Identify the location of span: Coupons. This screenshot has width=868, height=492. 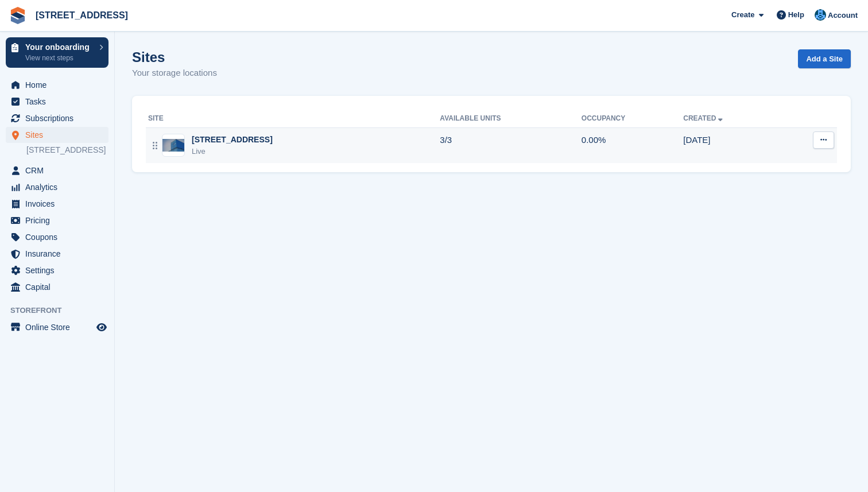
(60, 237).